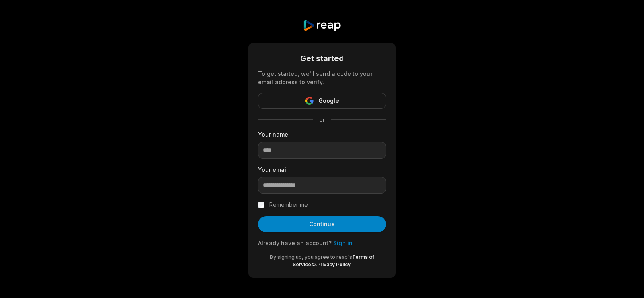  What do you see at coordinates (322, 78) in the screenshot?
I see `div: To get started, we'll send a code to your email address to verify.` at bounding box center [322, 78].